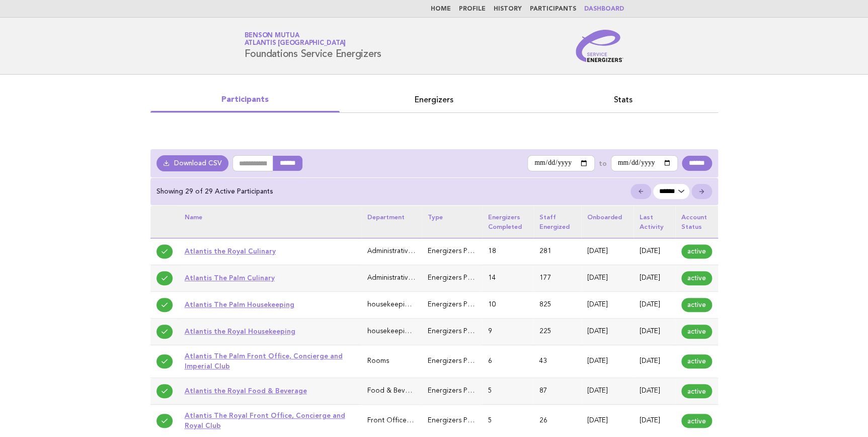 The image size is (868, 437). Describe the element at coordinates (215, 192) in the screenshot. I see `p: Showing 29 of 29 Active Participants` at that location.